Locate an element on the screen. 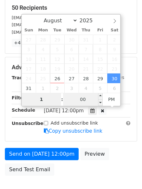  input: Hour is located at coordinates (41, 100).